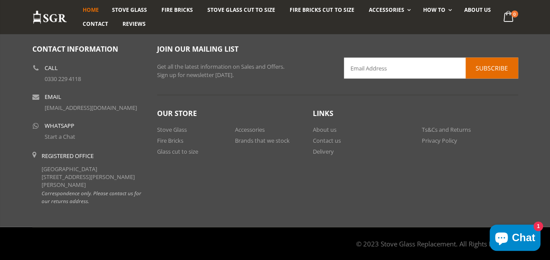  What do you see at coordinates (134, 24) in the screenshot?
I see `span: Reviews` at bounding box center [134, 24].